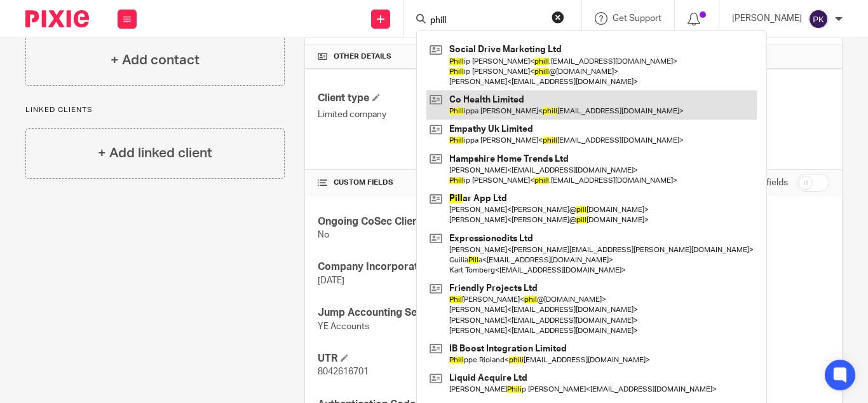 The height and width of the screenshot is (403, 868). Describe the element at coordinates (445, 114) in the screenshot. I see `p: Limited company` at that location.